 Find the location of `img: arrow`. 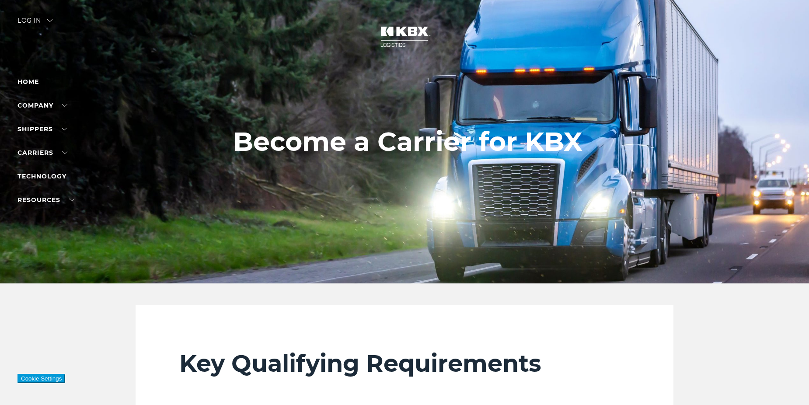

img: arrow is located at coordinates (50, 21).